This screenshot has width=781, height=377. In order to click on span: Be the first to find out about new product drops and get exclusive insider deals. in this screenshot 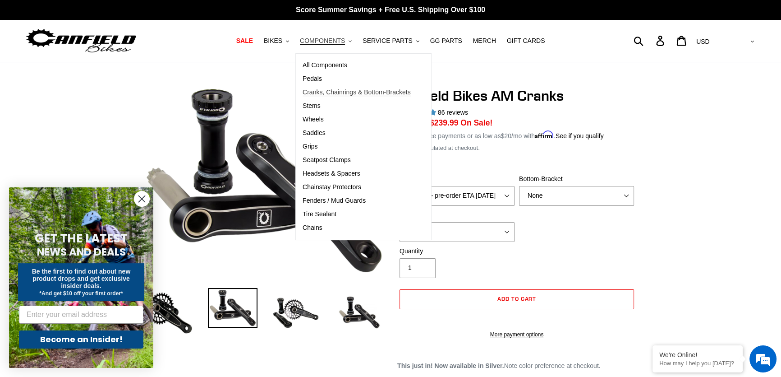, I will do `click(81, 278)`.